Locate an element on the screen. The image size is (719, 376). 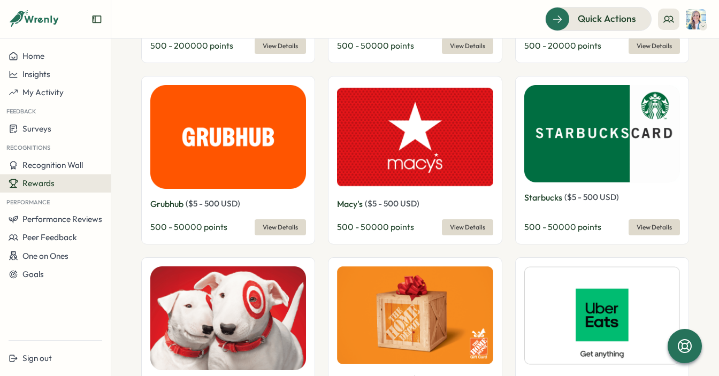
img: Starbucks is located at coordinates (602, 134).